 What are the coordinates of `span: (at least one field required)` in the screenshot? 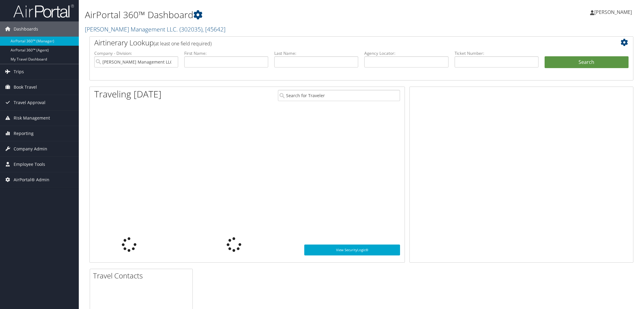 It's located at (183, 44).